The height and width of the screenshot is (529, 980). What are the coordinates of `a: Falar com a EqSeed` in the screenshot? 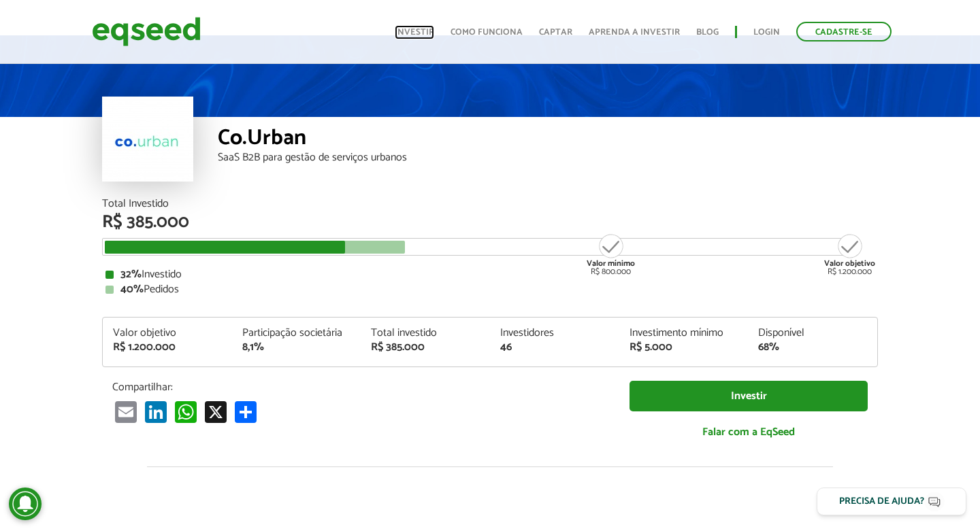 It's located at (749, 432).